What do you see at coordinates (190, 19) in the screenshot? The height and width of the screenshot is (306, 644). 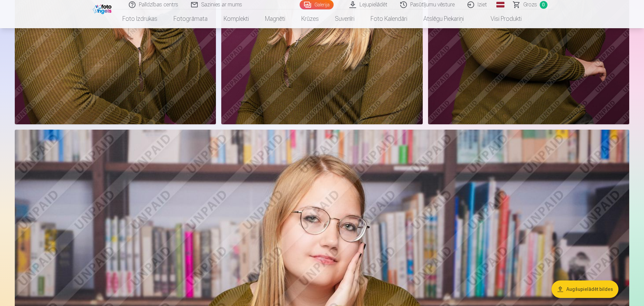 I see `a: Fotogrāmata` at bounding box center [190, 19].